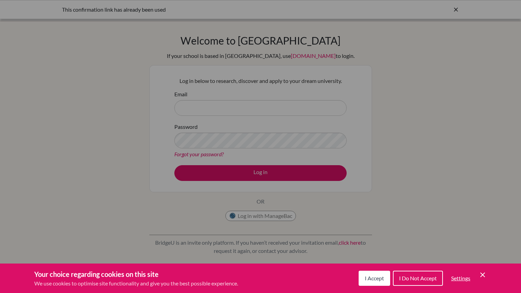 The image size is (521, 293). What do you see at coordinates (136, 274) in the screenshot?
I see `h3: Your choice regarding cookies on this site` at bounding box center [136, 274].